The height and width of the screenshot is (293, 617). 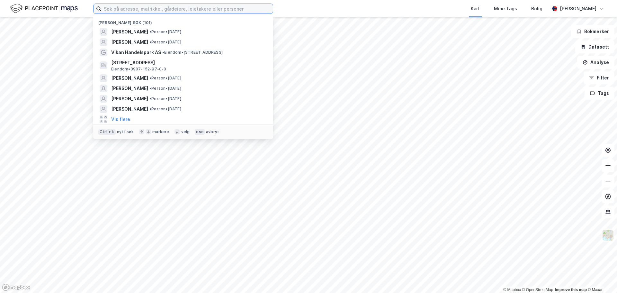 What do you see at coordinates (595, 47) in the screenshot?
I see `button: Datasett` at bounding box center [595, 47].